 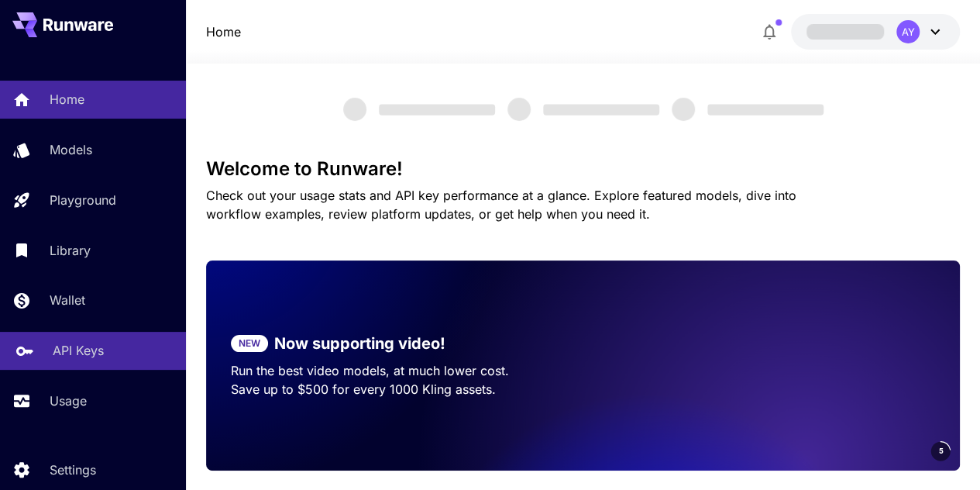 I want to click on p: NEW, so click(x=250, y=344).